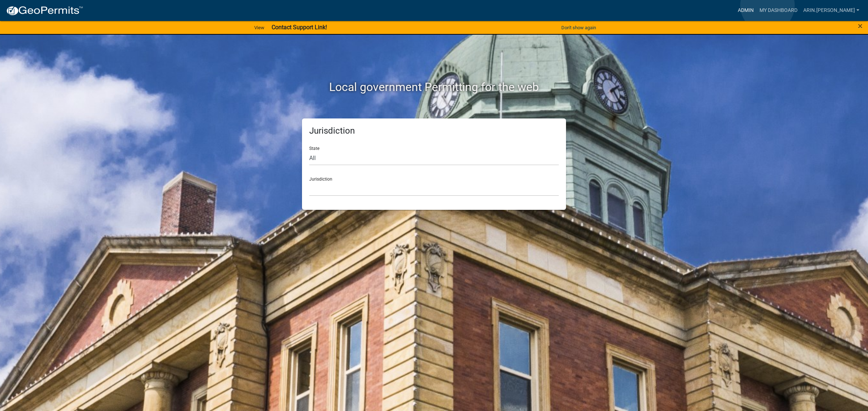  Describe the element at coordinates (778, 11) in the screenshot. I see `a: My Dashboard` at that location.